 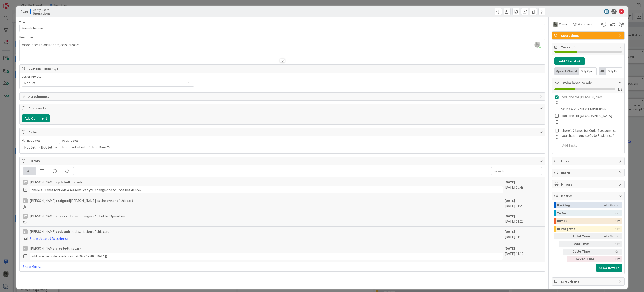 What do you see at coordinates (584, 24) in the screenshot?
I see `span: Watchers` at bounding box center [584, 24].